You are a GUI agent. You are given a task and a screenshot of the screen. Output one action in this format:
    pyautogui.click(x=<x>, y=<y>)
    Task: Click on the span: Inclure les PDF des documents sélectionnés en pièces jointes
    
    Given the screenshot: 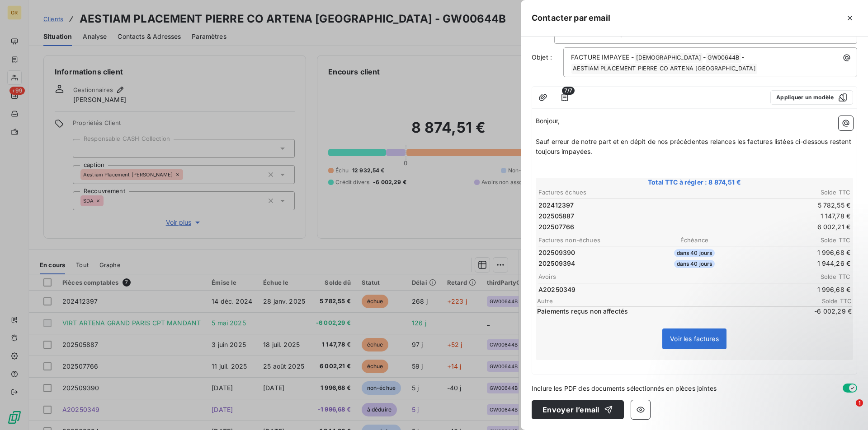 What is the action you would take?
    pyautogui.click(x=624, y=388)
    